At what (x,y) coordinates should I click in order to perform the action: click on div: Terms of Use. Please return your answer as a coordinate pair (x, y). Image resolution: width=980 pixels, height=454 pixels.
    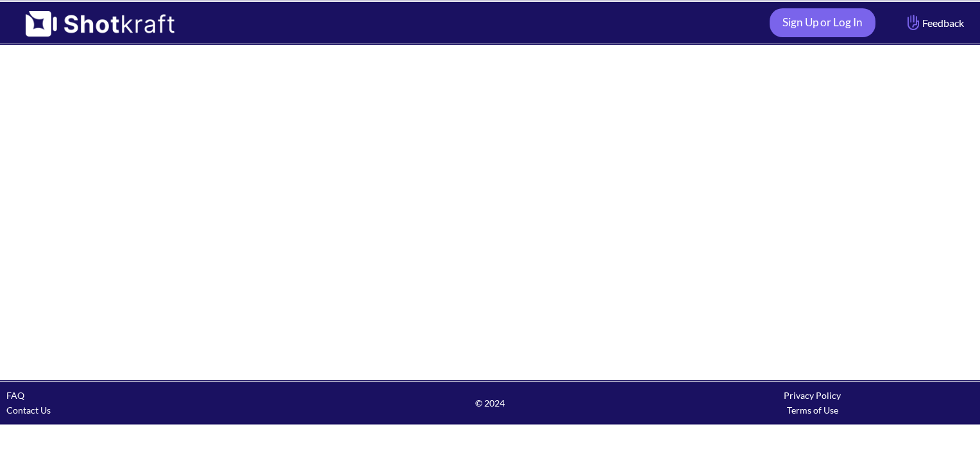
    Looking at the image, I should click on (812, 410).